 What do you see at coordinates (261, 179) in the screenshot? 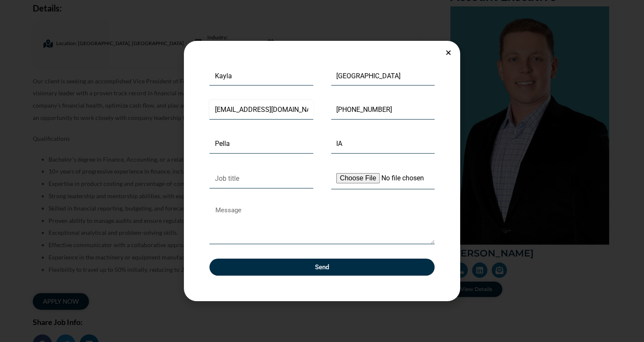
I see `input: Job title` at bounding box center [261, 179].